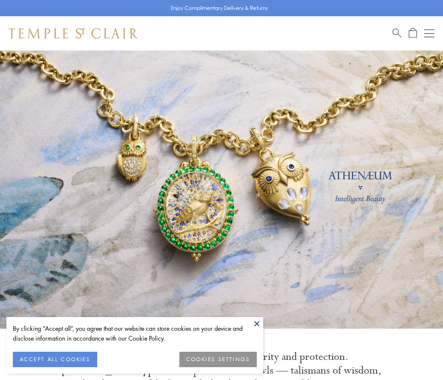  I want to click on img: Temple St. Clair, so click(73, 33).